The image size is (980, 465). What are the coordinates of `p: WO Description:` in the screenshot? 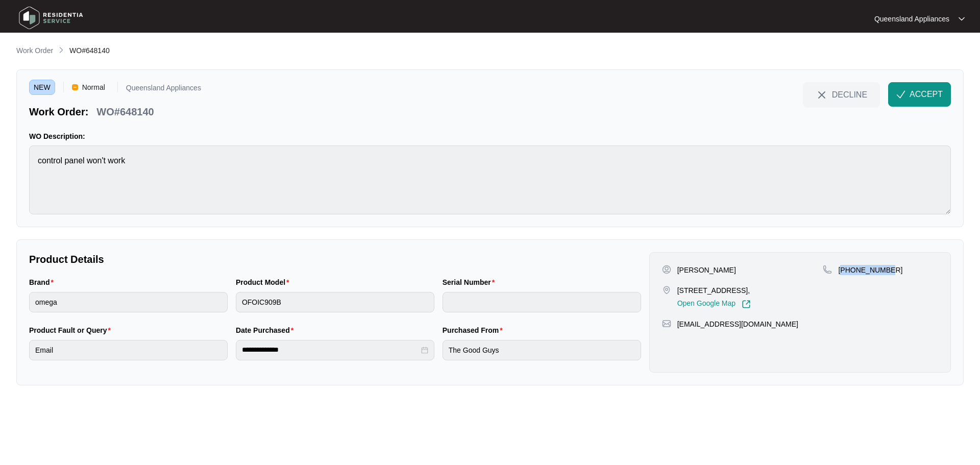 It's located at (490, 137).